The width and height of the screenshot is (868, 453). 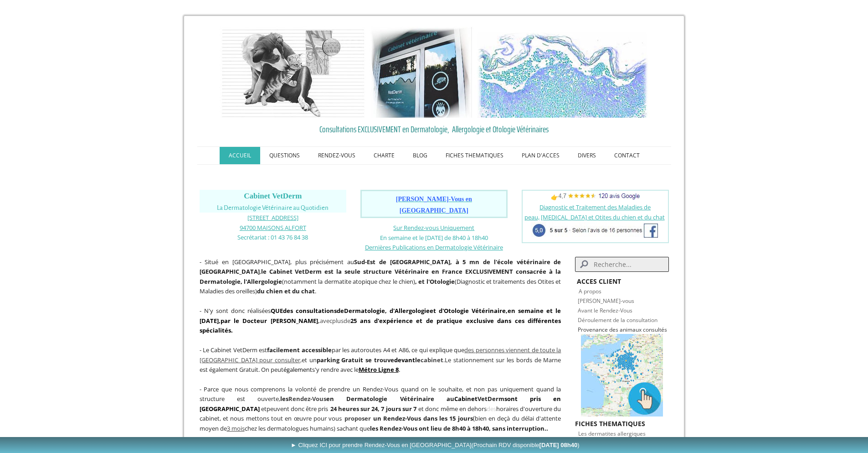 I want to click on strong: les Rendez-Vous ont lieu de 8h40 à 18h40, sans interruption.., so click(x=459, y=428).